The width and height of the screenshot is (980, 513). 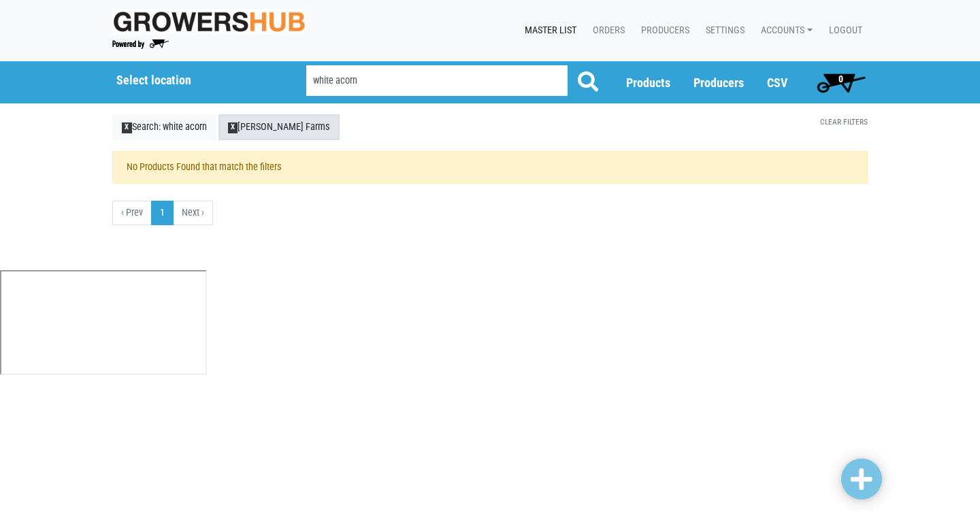 What do you see at coordinates (840, 79) in the screenshot?
I see `span: 0` at bounding box center [840, 79].